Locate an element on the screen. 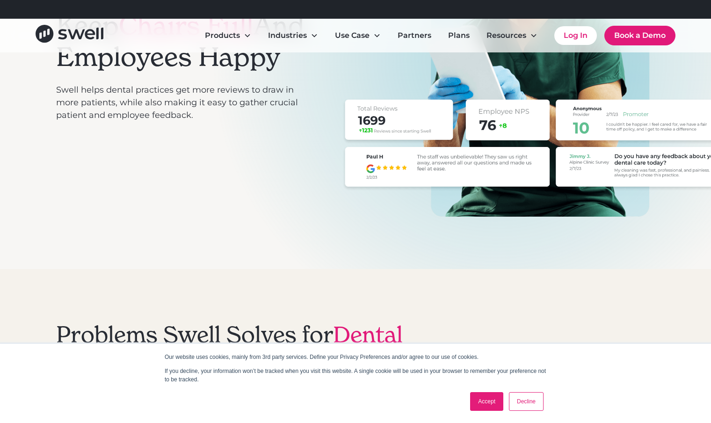 Image resolution: width=711 pixels, height=423 pixels. a: home is located at coordinates (69, 35).